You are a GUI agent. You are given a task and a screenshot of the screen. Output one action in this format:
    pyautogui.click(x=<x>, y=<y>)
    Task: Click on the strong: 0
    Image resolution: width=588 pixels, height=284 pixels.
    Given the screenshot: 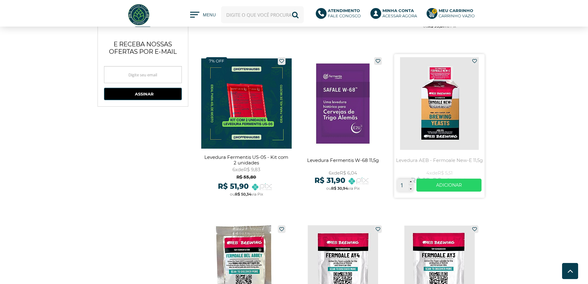 What is the action you would take?
    pyautogui.click(x=434, y=11)
    